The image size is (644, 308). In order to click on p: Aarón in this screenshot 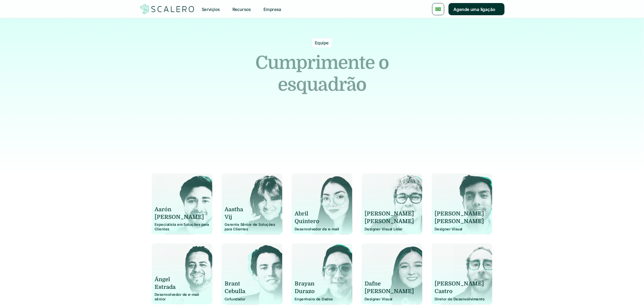, I will do `click(179, 209)`.